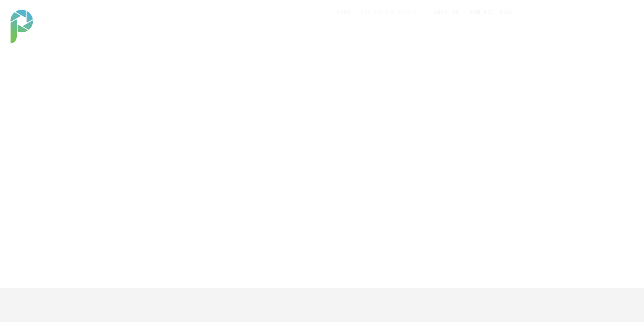  What do you see at coordinates (214, 220) in the screenshot?
I see `h3: See pricing` at bounding box center [214, 220].